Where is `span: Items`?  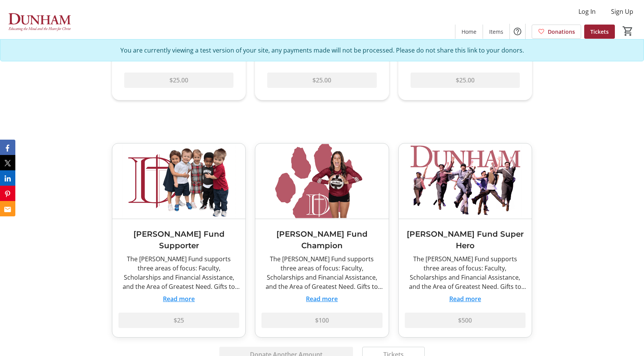
span: Items is located at coordinates (496, 32).